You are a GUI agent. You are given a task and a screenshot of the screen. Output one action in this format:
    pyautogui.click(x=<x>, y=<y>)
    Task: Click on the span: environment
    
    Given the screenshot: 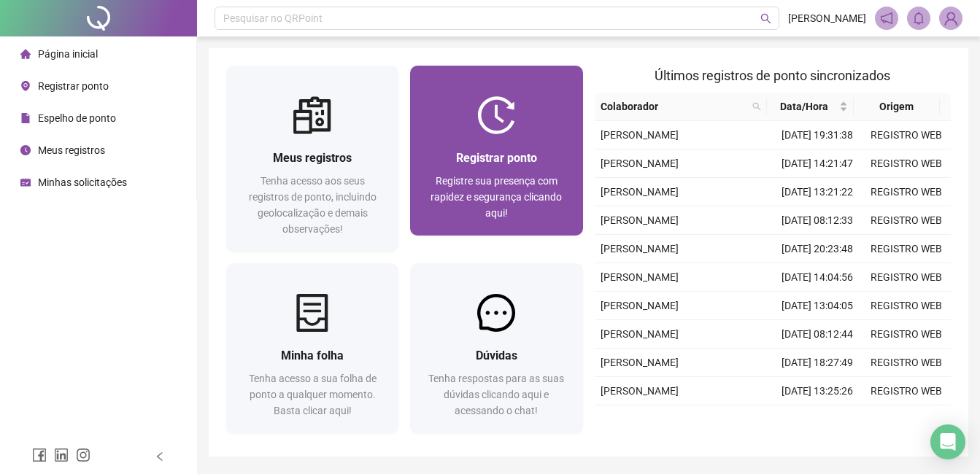 What is the action you would take?
    pyautogui.click(x=26, y=86)
    